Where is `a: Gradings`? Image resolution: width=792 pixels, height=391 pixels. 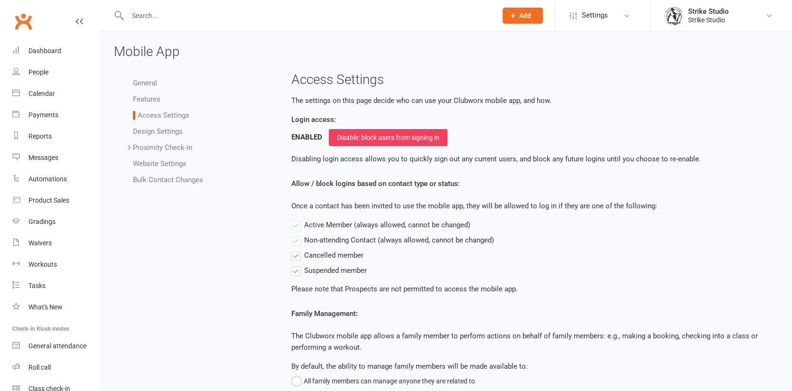
a: Gradings is located at coordinates (56, 222).